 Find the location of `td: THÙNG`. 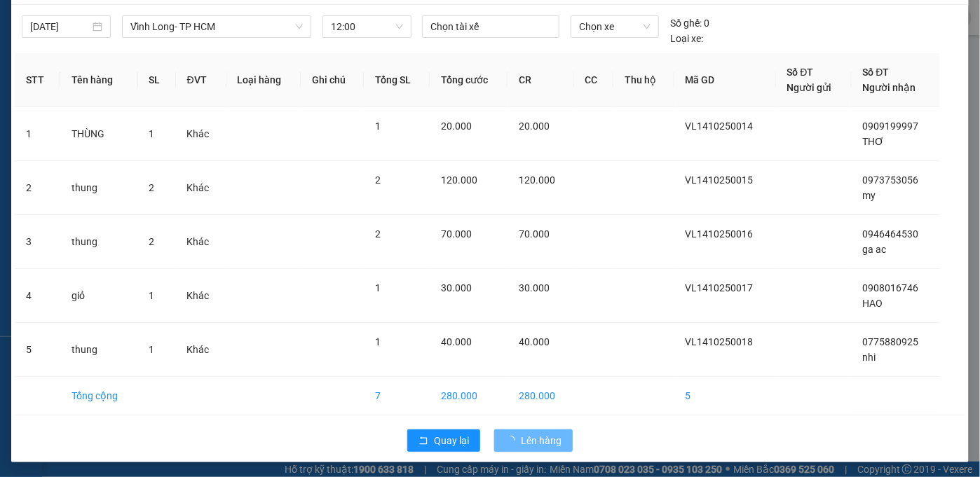

td: THÙNG is located at coordinates (98, 134).